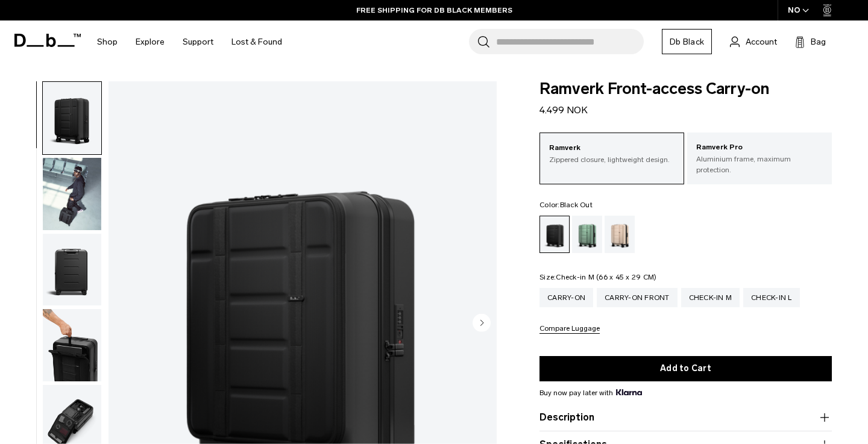 The height and width of the screenshot is (444, 868). Describe the element at coordinates (711, 298) in the screenshot. I see `a: Check-in M` at that location.